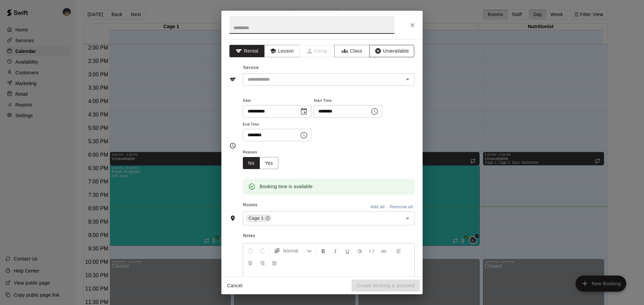  What do you see at coordinates (251, 163) in the screenshot?
I see `button: No` at bounding box center [251, 163].